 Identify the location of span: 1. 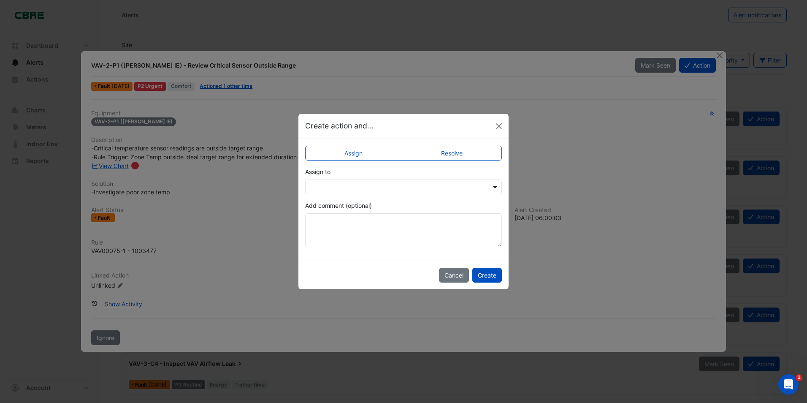
(799, 377).